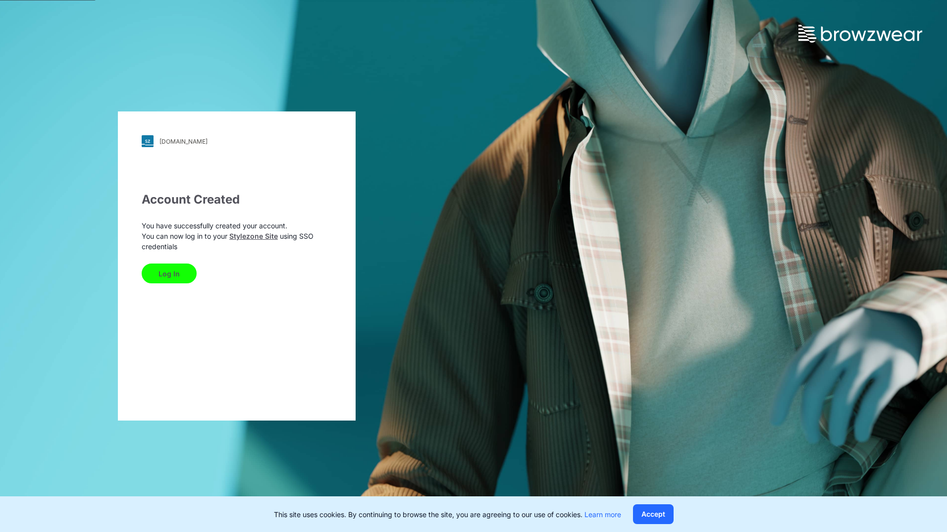 The height and width of the screenshot is (532, 947). What do you see at coordinates (447, 514) in the screenshot?
I see `p: This site uses cookies. By continuing to browse the site, you are agreeing to our use of cookies.` at bounding box center [447, 514].